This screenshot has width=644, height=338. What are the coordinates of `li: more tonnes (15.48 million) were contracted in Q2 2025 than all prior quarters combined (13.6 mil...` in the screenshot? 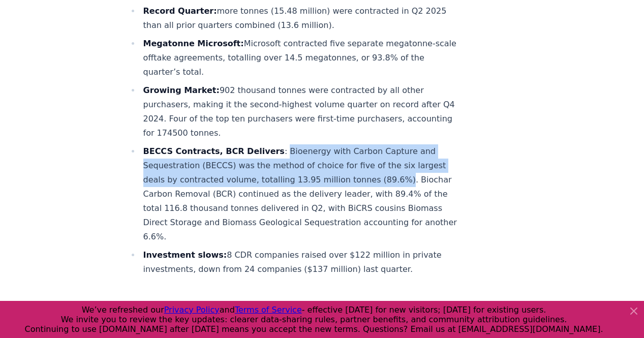 It's located at (302, 18).